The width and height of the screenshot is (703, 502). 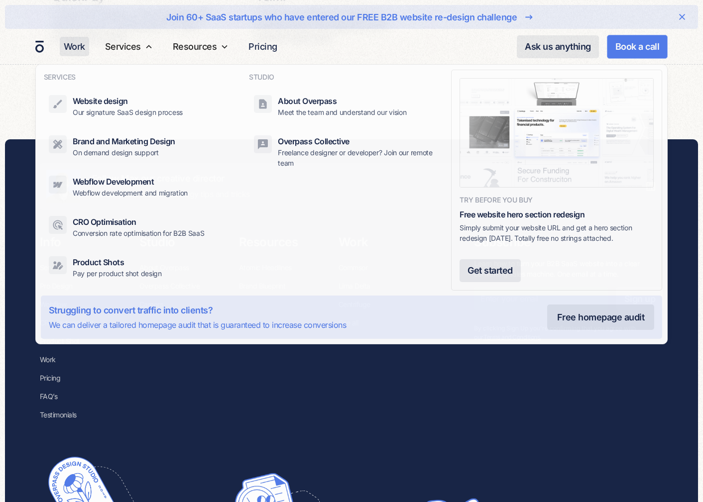 I want to click on div: We can deliver a tailored homepage audit that is guaranteed to increase conversions, so click(x=198, y=325).